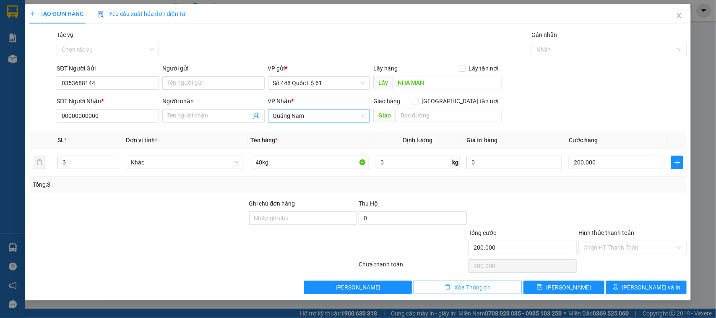 The width and height of the screenshot is (716, 318). I want to click on span: Yêu cầu xuất hóa đơn điện tử, so click(141, 14).